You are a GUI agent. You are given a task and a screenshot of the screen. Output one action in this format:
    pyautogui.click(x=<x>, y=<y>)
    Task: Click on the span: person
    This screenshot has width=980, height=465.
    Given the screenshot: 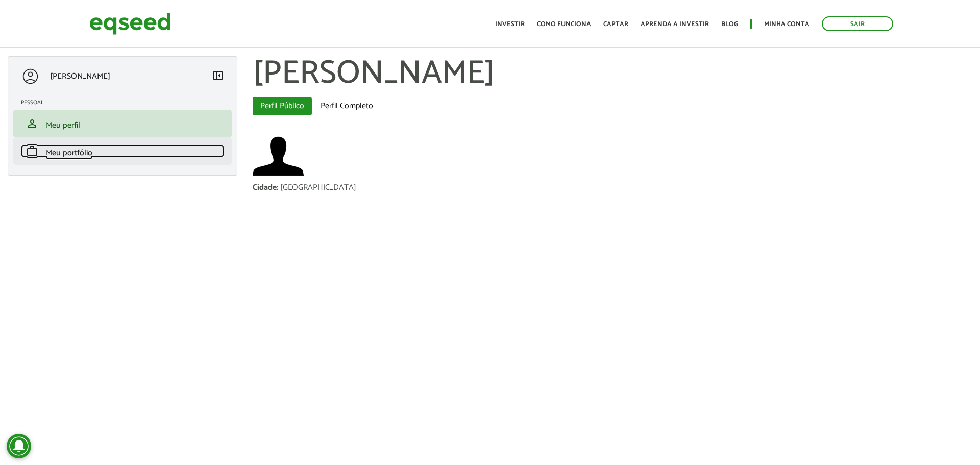 What is the action you would take?
    pyautogui.click(x=32, y=124)
    